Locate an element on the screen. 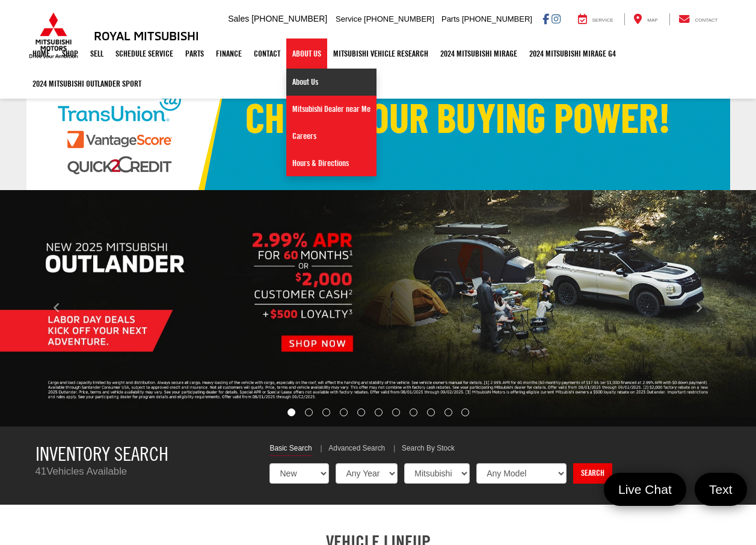 This screenshot has width=756, height=545. span: Live Chat is located at coordinates (644, 489).